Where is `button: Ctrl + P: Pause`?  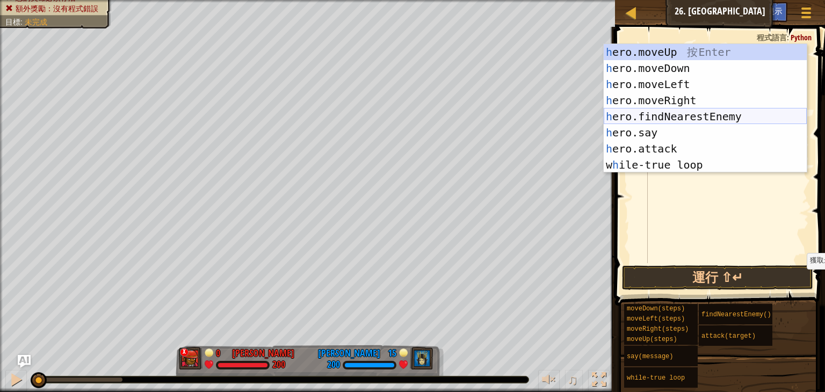
button: Ctrl + P: Pause is located at coordinates (16, 381).